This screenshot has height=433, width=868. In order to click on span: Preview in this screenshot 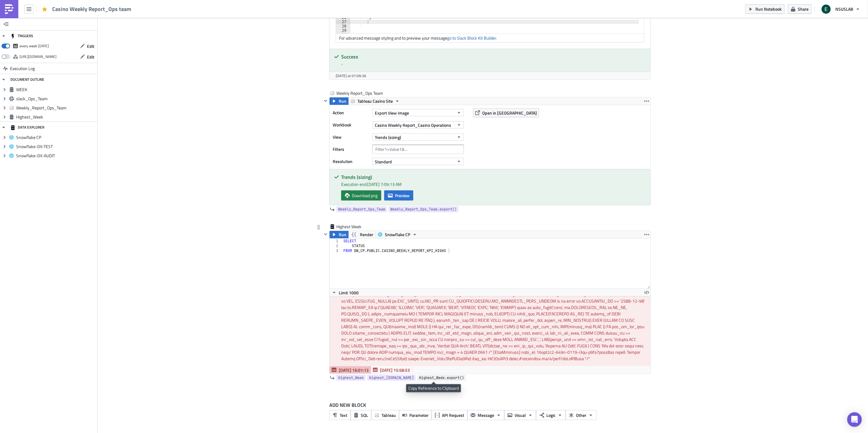, I will do `click(402, 196)`.